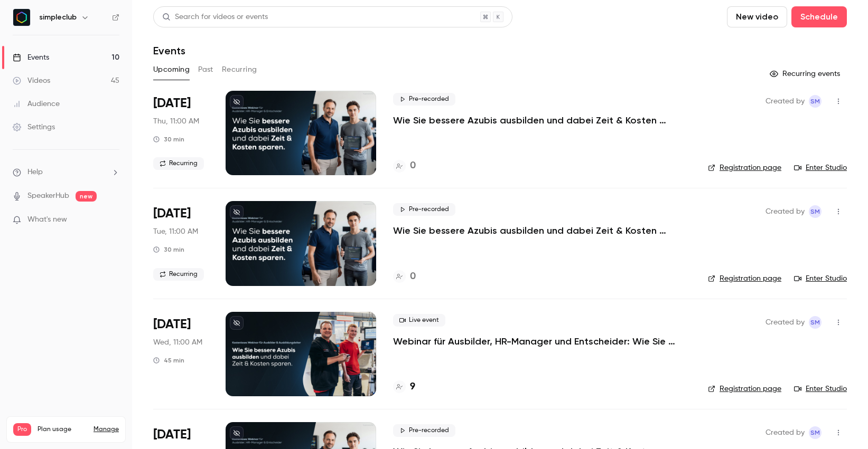 Image resolution: width=868 pixels, height=449 pixels. What do you see at coordinates (178, 343) in the screenshot?
I see `span: Wed, 11:00 AM` at bounding box center [178, 343].